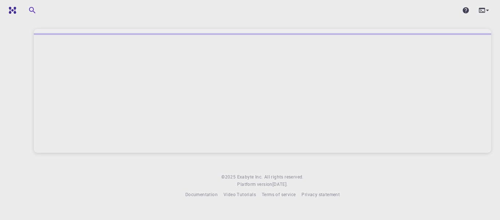  I want to click on span: Video Tutorials, so click(240, 194).